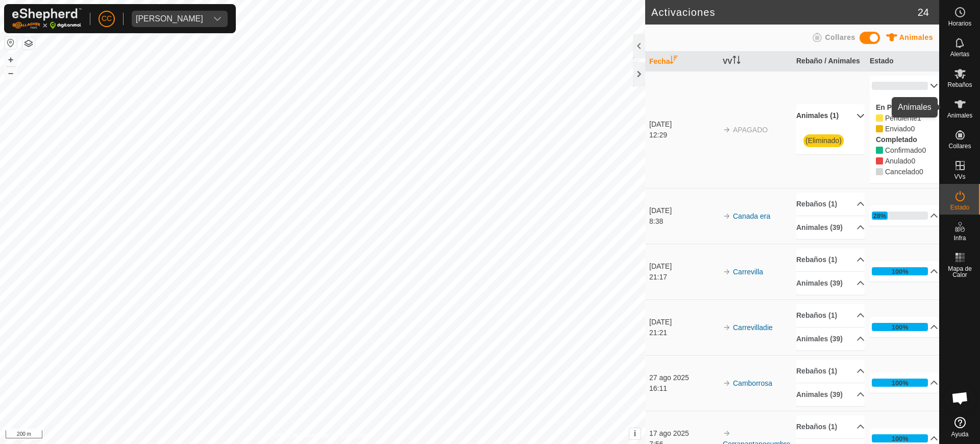 The height and width of the screenshot is (444, 980). I want to click on span: Mapa de Calor, so click(959, 272).